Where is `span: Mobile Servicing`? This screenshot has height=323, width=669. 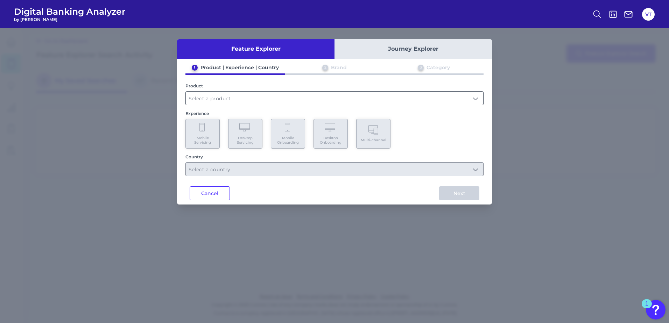 span: Mobile Servicing is located at coordinates (203, 140).